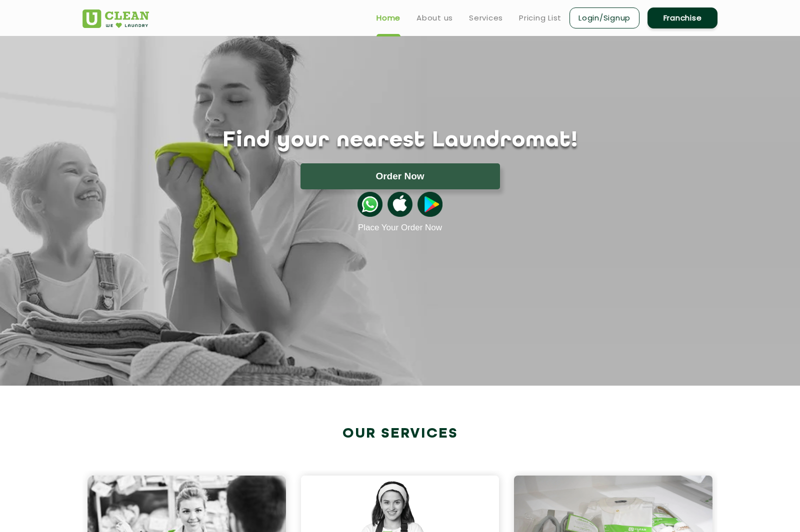  What do you see at coordinates (388, 18) in the screenshot?
I see `a: Home` at bounding box center [388, 18].